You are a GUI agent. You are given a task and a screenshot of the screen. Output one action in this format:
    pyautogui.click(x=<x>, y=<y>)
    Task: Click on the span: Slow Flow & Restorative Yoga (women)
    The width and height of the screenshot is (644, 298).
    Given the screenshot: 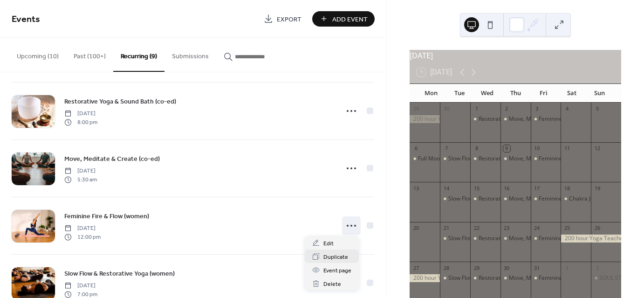 What is the action you would take?
    pyautogui.click(x=119, y=274)
    